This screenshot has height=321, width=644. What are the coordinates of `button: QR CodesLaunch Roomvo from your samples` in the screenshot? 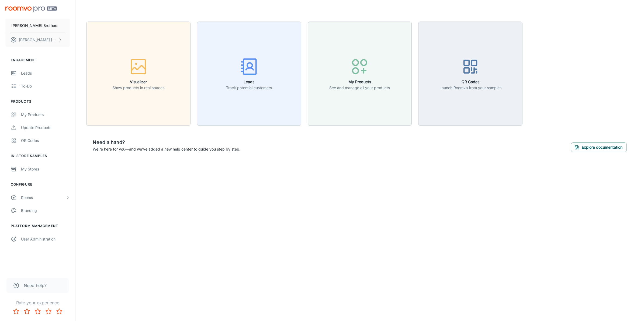 It's located at (470, 74).